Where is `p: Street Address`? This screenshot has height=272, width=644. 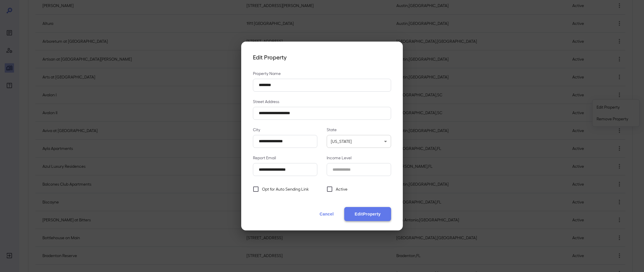 p: Street Address is located at coordinates (322, 102).